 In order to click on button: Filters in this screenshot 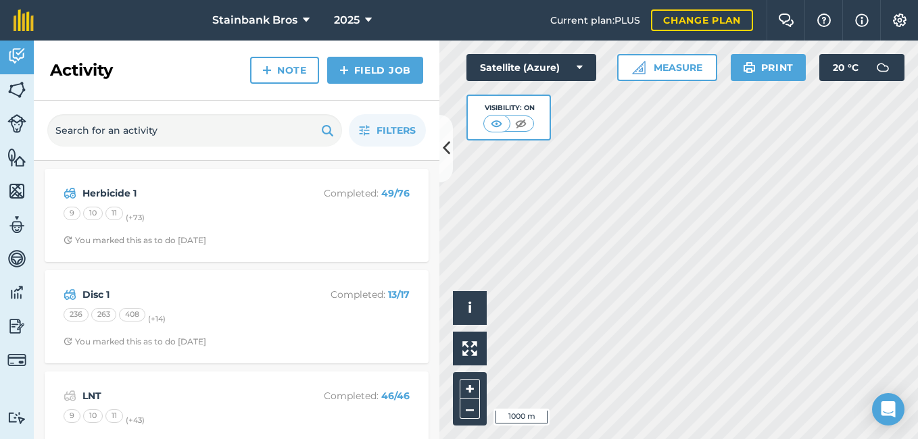, I will do `click(387, 130)`.